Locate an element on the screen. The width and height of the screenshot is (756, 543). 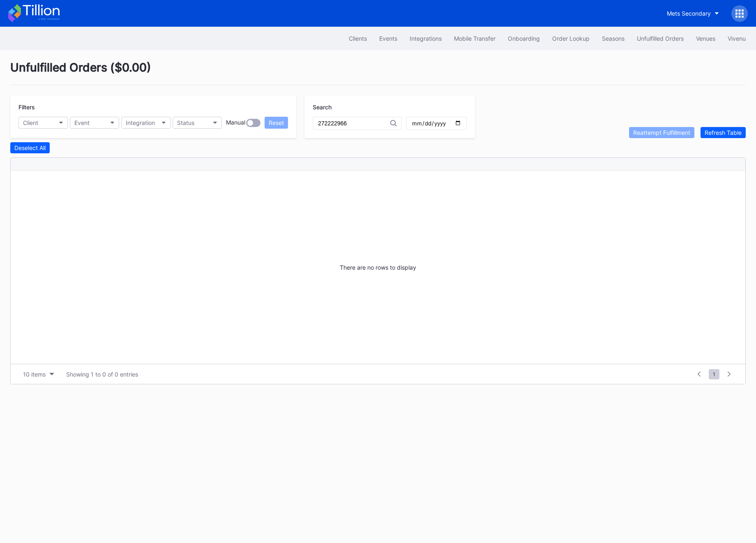
button: Reattempt Fulfillment is located at coordinates (662, 132).